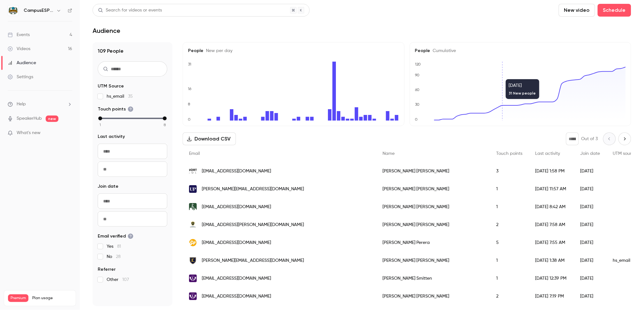 This screenshot has height=310, width=644. What do you see at coordinates (19, 49) in the screenshot?
I see `div: Videos` at bounding box center [19, 49].